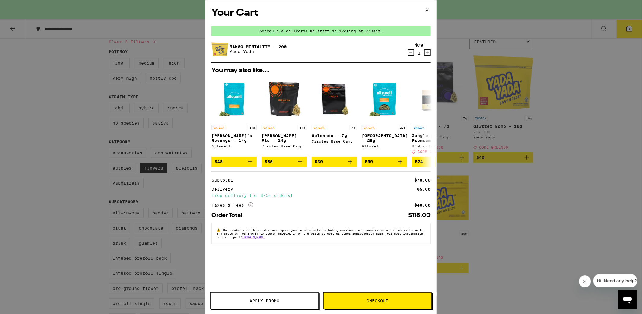 The width and height of the screenshot is (642, 314). Describe the element at coordinates (432, 151) in the screenshot. I see `span: CODE GREEN30` at that location.